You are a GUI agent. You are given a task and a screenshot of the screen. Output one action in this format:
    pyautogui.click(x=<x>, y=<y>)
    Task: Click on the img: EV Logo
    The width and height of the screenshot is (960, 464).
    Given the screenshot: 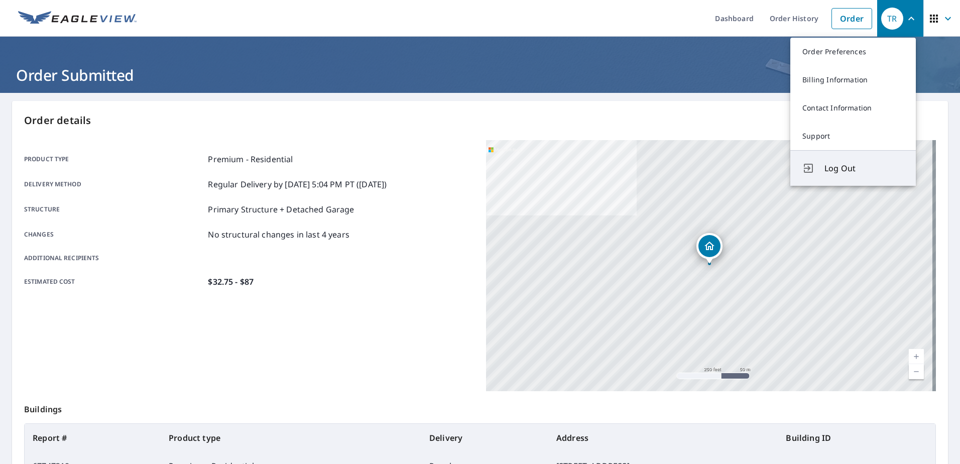 What is the action you would take?
    pyautogui.click(x=77, y=19)
    